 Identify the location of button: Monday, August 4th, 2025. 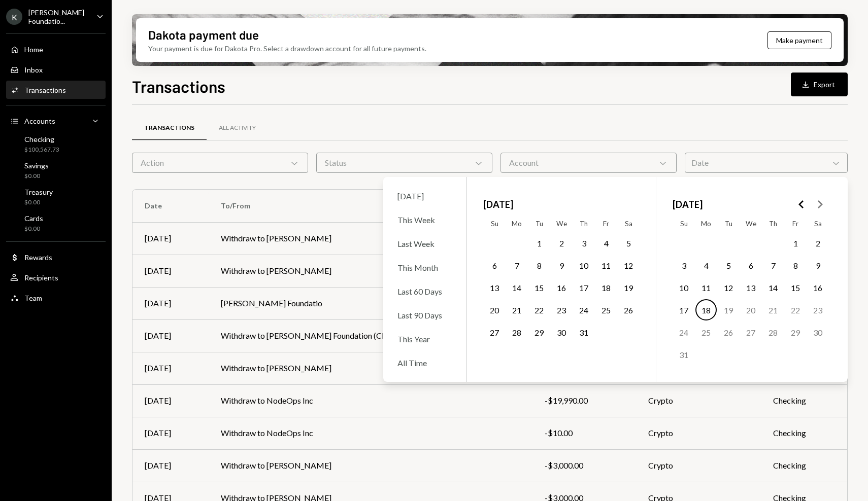
(706, 265).